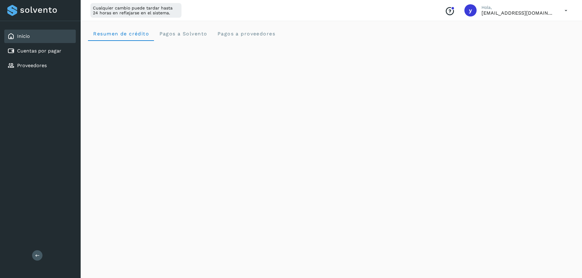 The width and height of the screenshot is (582, 278). I want to click on span: Pagos a Solvento, so click(183, 34).